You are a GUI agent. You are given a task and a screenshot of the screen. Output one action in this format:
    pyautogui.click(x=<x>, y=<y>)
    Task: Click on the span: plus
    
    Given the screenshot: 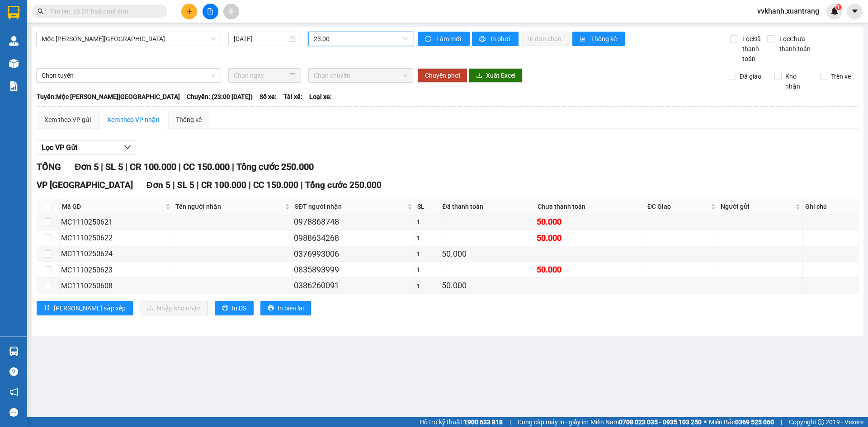 What is the action you would take?
    pyautogui.click(x=190, y=11)
    